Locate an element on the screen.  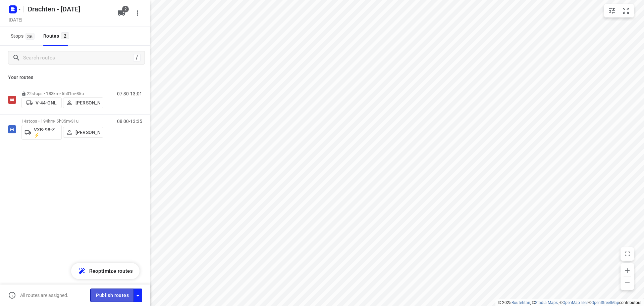
p: VXB-98-Z ⚡ is located at coordinates (46, 132).